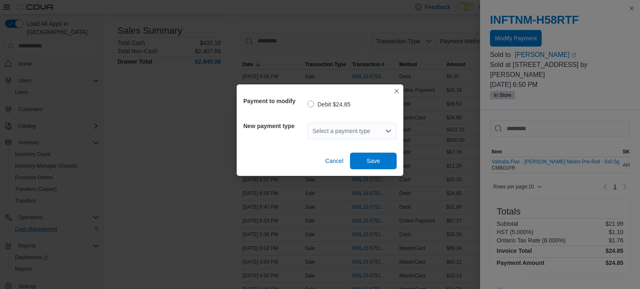 The width and height of the screenshot is (640, 289). I want to click on button: Cancel, so click(334, 161).